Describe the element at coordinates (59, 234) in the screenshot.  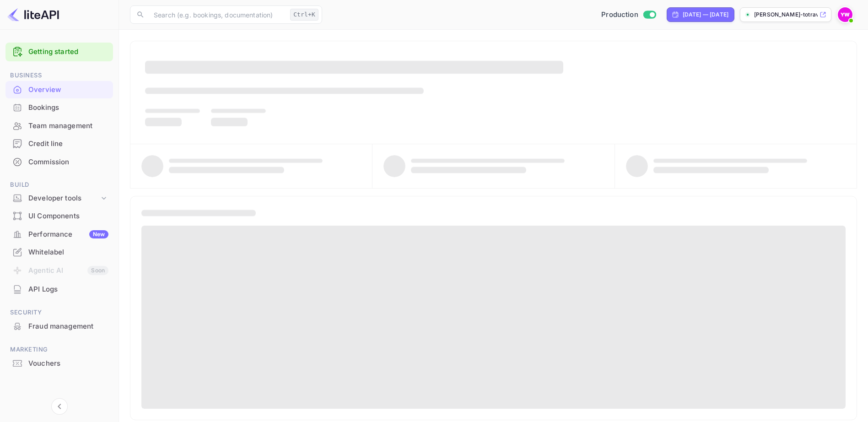
I see `a: PerformanceNew` at that location.